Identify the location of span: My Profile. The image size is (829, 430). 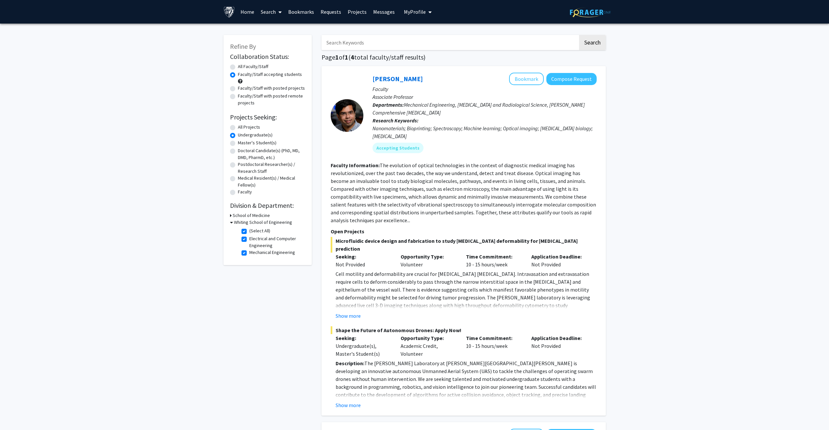
(415, 12).